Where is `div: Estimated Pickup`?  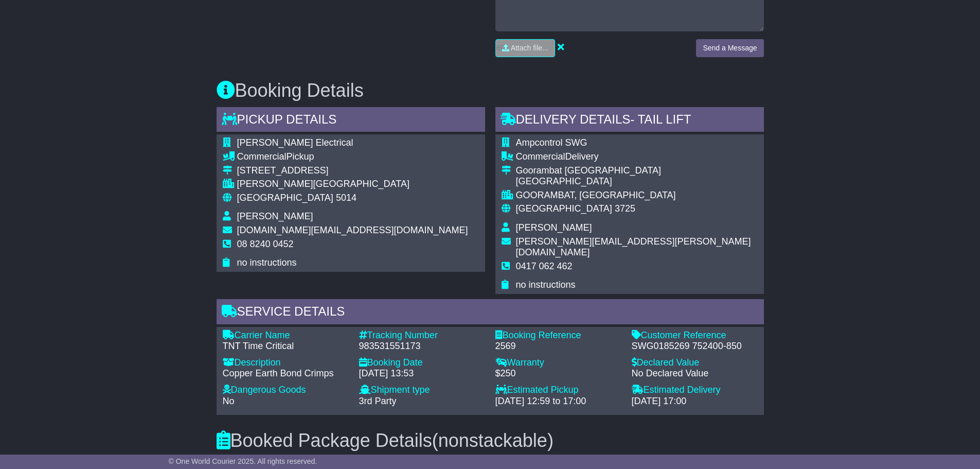
div: Estimated Pickup is located at coordinates (558, 390).